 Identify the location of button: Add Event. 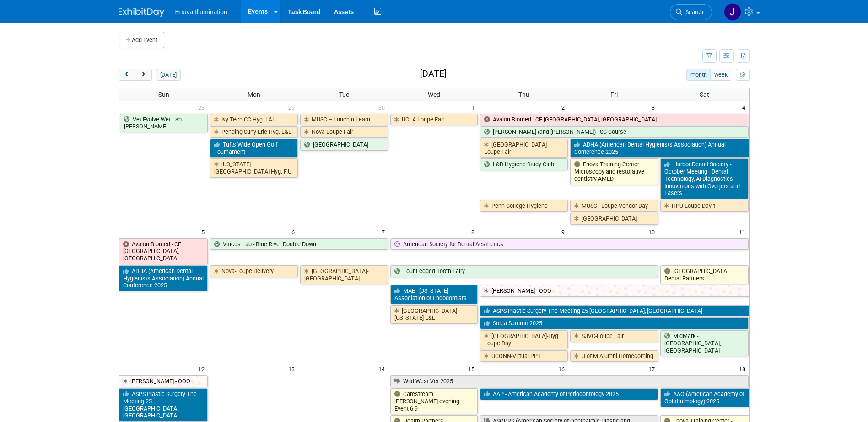
(141, 40).